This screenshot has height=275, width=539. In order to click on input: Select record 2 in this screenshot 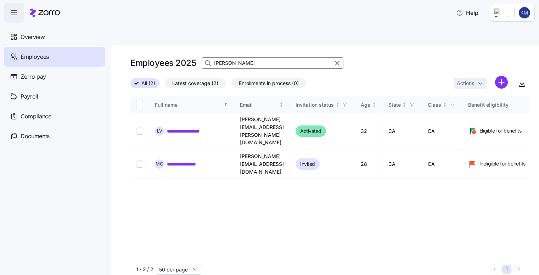, I will do `click(140, 164)`.